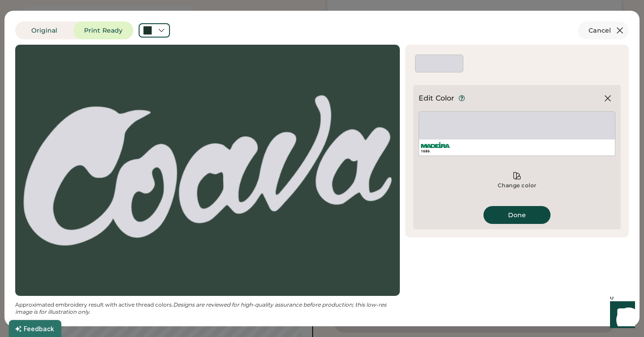  What do you see at coordinates (435, 145) in the screenshot?
I see `img: Madeira%20Logo.svg` at bounding box center [435, 145].